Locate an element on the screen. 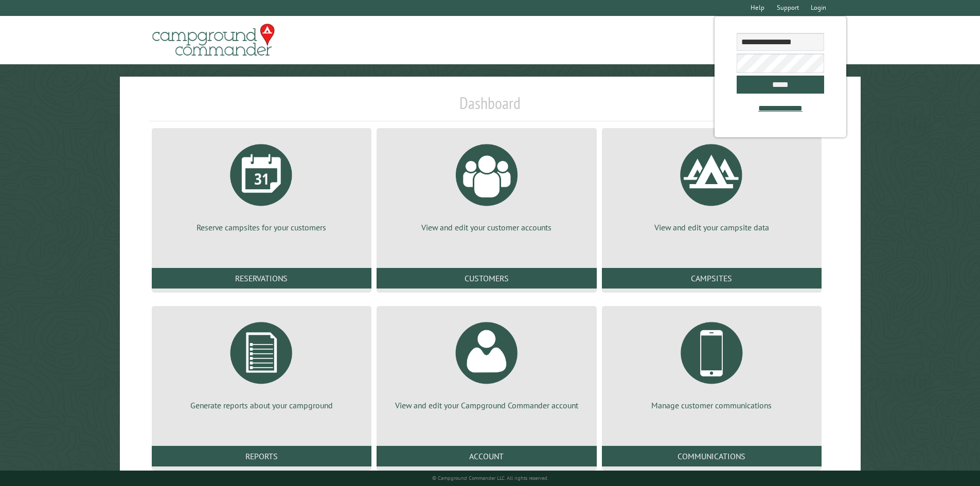 This screenshot has height=486, width=980. a: View and edit your customer accounts is located at coordinates (486, 184).